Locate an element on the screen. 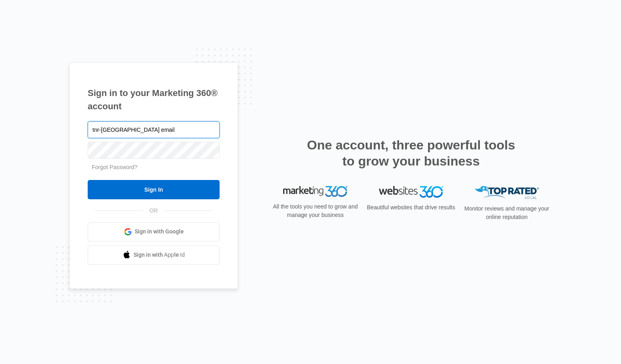 The width and height of the screenshot is (621, 364). input: Email is located at coordinates (153, 130).